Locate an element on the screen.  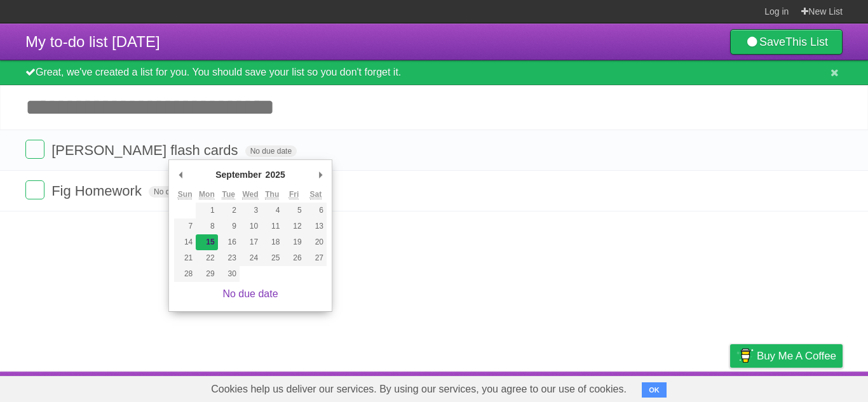
button: 21 is located at coordinates (185, 258).